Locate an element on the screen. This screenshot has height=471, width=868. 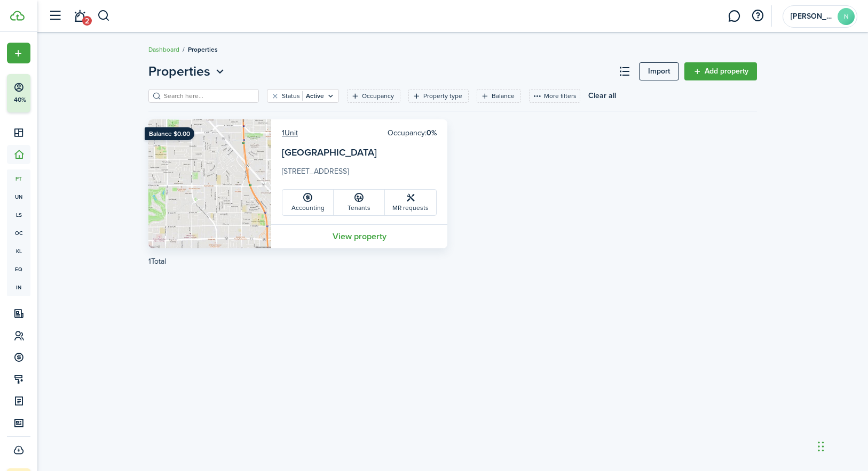
p: 40% is located at coordinates (20, 100).